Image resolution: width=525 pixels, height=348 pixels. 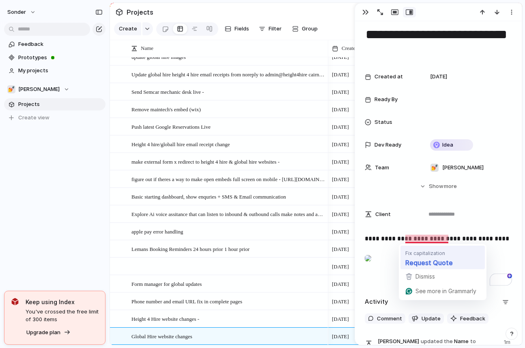 What do you see at coordinates (205, 161) in the screenshot?
I see `span: make external form x redirect to height 4 hire & global hire websites -` at bounding box center [205, 161].